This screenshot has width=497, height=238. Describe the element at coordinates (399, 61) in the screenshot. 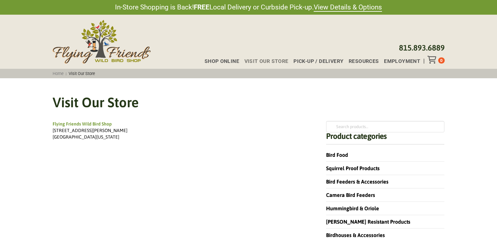

I see `a: Employment` at that location.